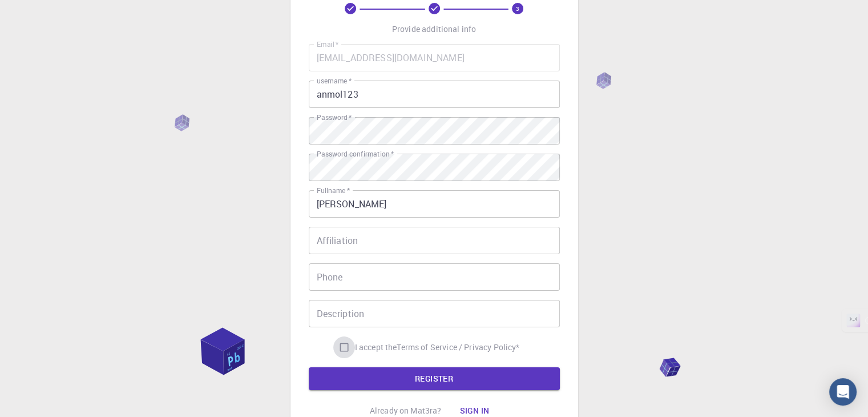 This screenshot has height=417, width=868. I want to click on label: Password, so click(334, 117).